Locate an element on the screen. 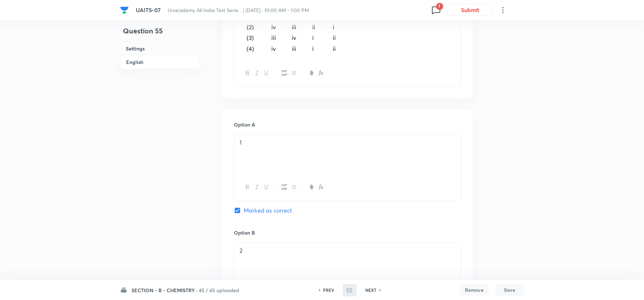 The width and height of the screenshot is (644, 300). h6: Option B is located at coordinates (348, 232).